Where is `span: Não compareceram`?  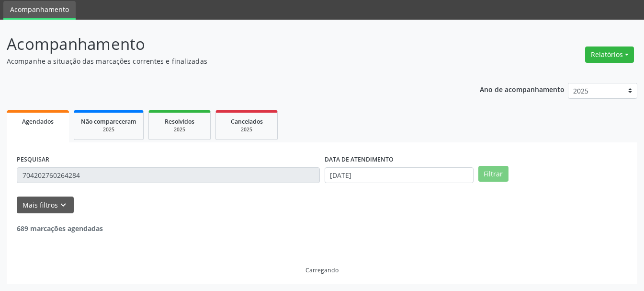
span: Não compareceram is located at coordinates (108, 121).